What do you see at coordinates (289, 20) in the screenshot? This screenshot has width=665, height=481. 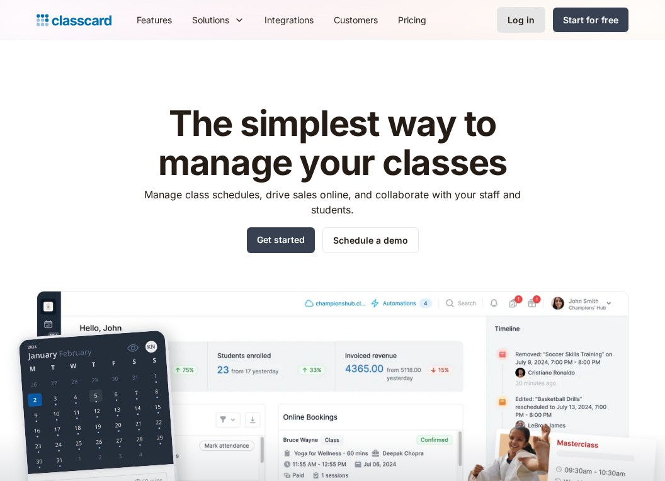 I see `a: Integrations` at bounding box center [289, 20].